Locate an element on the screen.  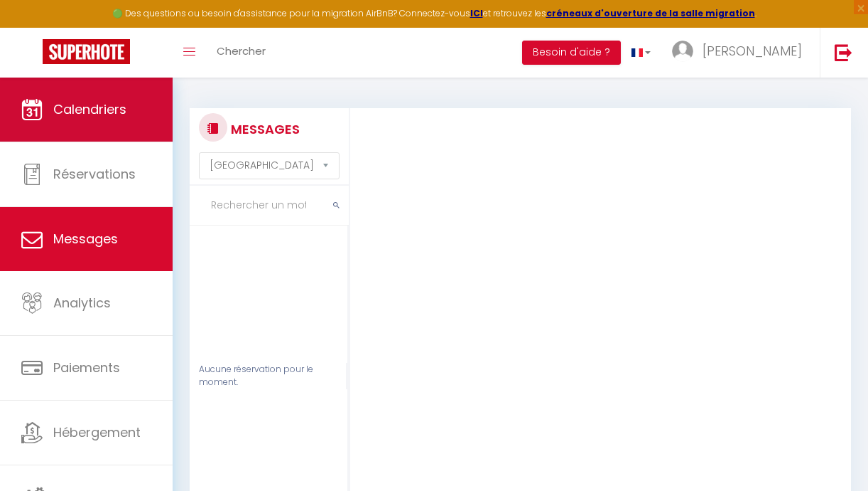
span: Calendriers is located at coordinates (89, 108).